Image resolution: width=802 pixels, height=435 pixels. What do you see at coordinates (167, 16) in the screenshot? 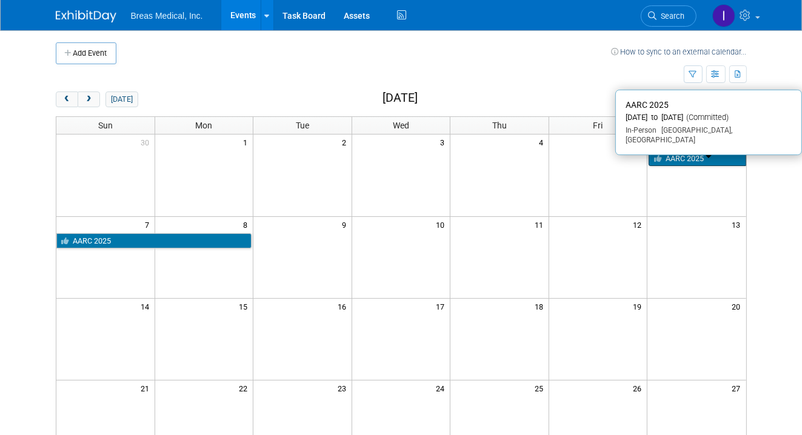
I see `span: Breas Medical, Inc.` at bounding box center [167, 16].